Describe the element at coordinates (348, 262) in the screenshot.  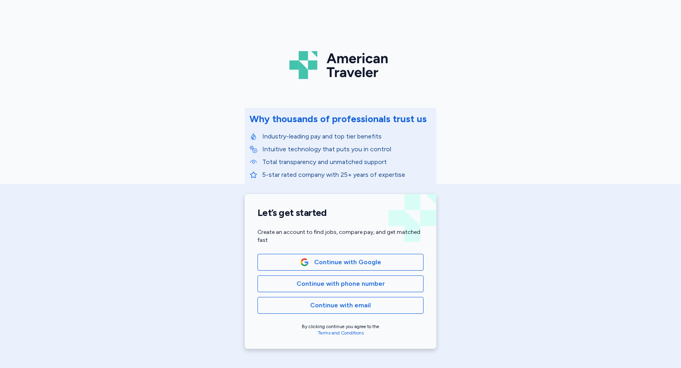
I see `span: Continue with Google` at that location.